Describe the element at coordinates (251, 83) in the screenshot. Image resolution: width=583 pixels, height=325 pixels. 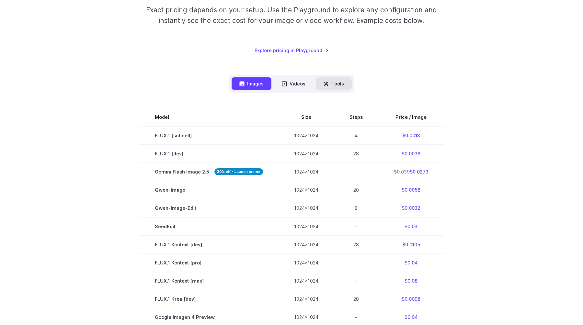
I see `button: Images` at that location.